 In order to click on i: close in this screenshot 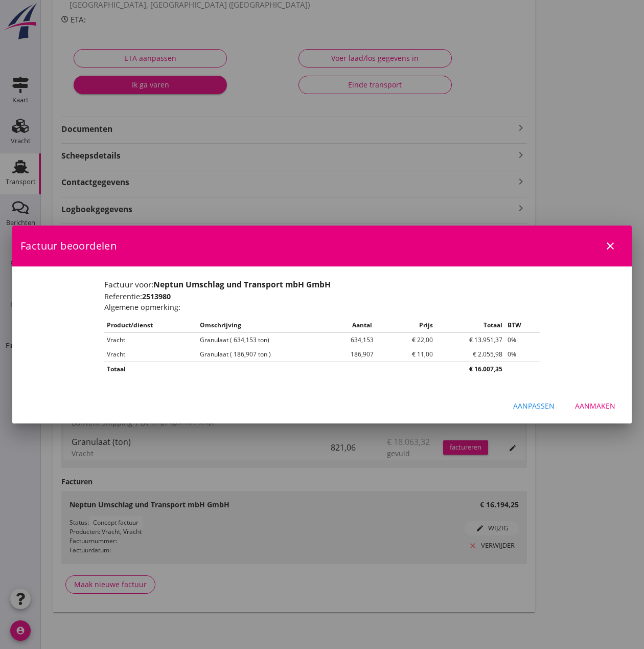, I will do `click(610, 246)`.